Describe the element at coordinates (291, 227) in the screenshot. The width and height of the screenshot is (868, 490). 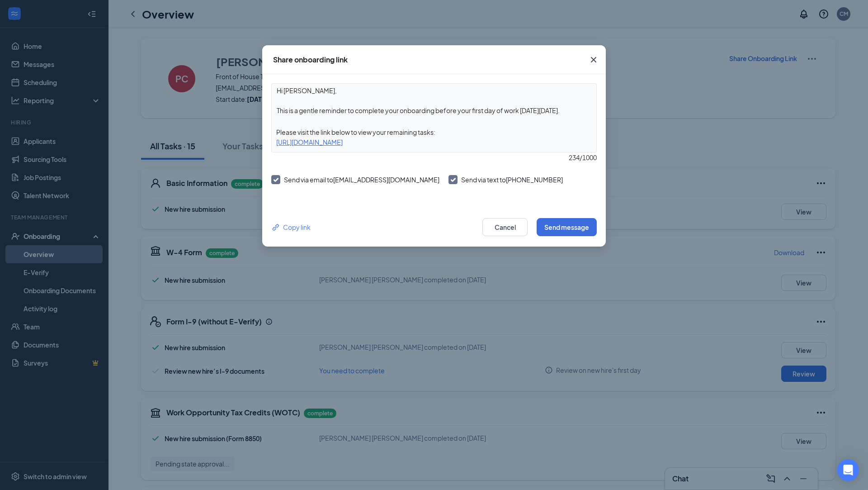
I see `button: Link Copy link` at that location.